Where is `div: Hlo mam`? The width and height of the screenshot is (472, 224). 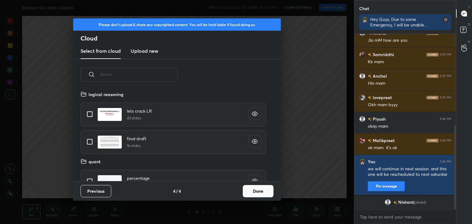
div: Hlo mam is located at coordinates (409, 84).